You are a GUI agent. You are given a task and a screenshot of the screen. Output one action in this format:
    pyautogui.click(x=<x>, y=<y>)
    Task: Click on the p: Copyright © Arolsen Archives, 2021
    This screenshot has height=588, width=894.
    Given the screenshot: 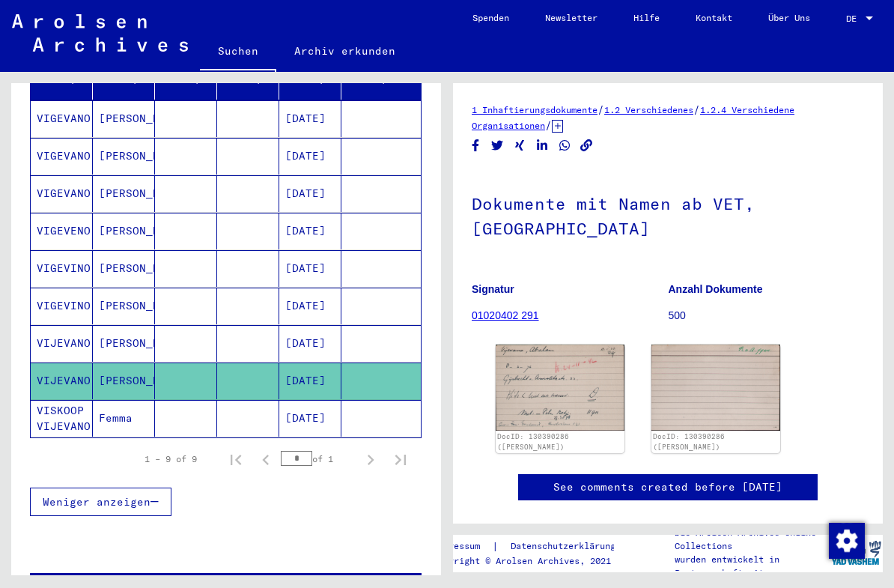 What is the action you would take?
    pyautogui.click(x=533, y=561)
    